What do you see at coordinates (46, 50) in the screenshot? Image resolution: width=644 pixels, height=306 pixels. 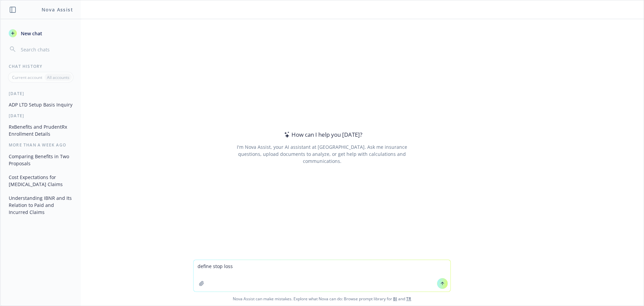 I see `input: Search chats` at bounding box center [46, 50].